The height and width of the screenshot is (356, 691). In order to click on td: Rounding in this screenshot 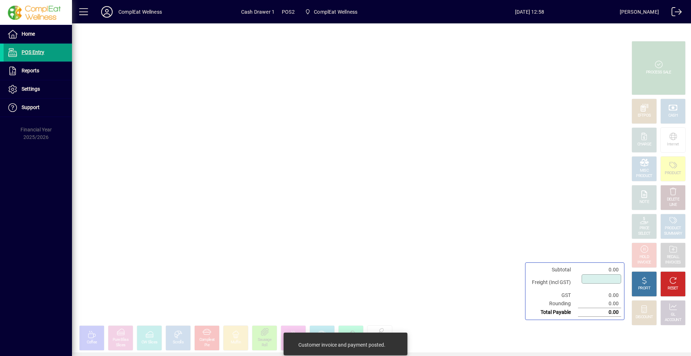, I will do `click(553, 304)`.